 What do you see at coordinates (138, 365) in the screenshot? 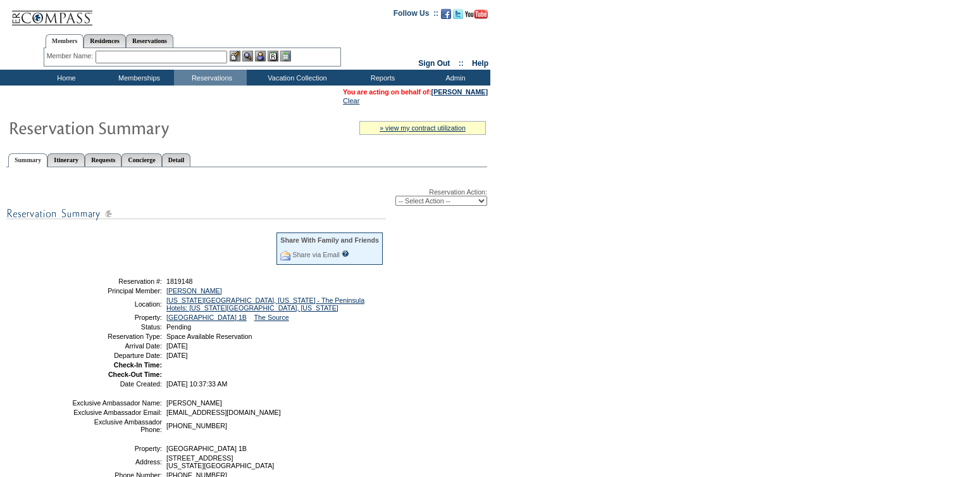
I see `strong: Check-In Time:` at bounding box center [138, 365].